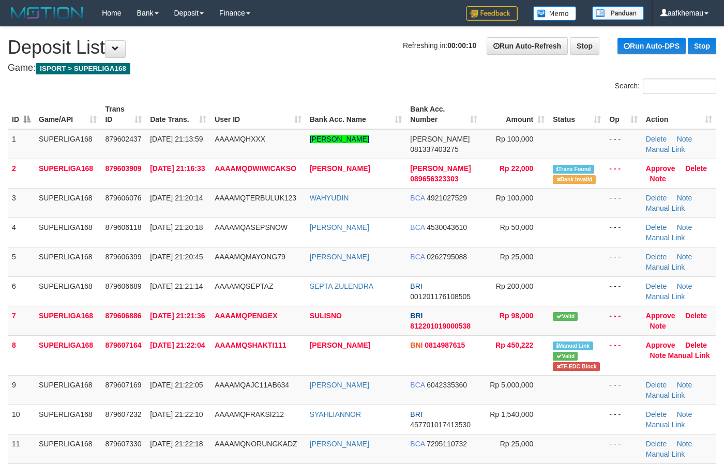 The width and height of the screenshot is (724, 466). What do you see at coordinates (440, 297) in the screenshot?
I see `span: Copy 001201176108505 to clipboard` at bounding box center [440, 297].